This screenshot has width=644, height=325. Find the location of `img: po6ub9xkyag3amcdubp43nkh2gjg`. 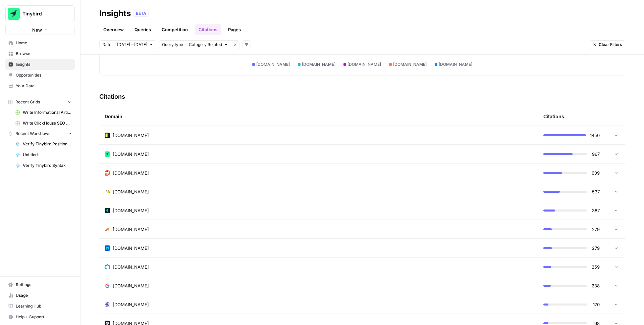

img: po6ub9xkyag3amcdubp43nkh2gjg is located at coordinates (108, 211).